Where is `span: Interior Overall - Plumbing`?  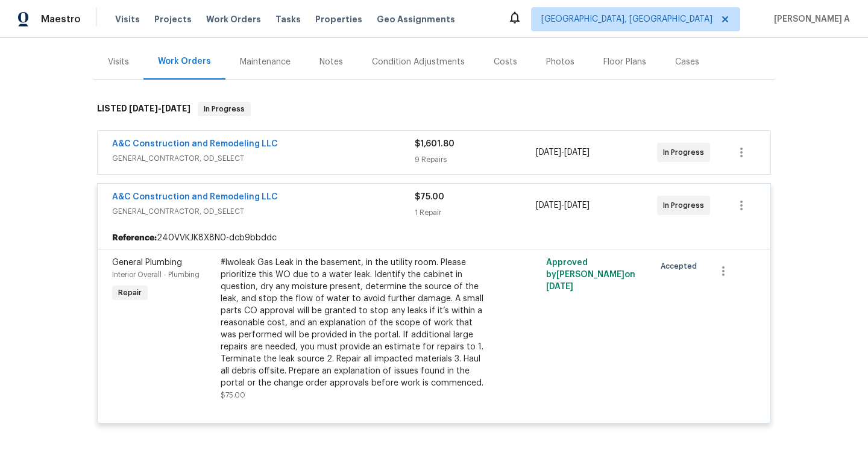
span: Interior Overall - Plumbing is located at coordinates (155, 275).